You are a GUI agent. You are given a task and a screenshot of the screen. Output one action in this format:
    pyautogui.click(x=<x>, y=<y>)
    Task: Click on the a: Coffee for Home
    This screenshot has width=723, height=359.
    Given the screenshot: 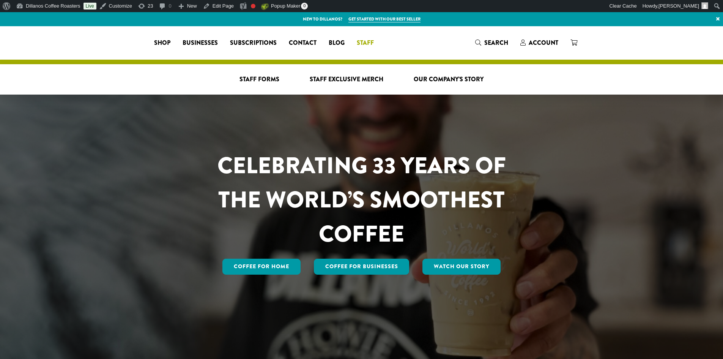 What is the action you would take?
    pyautogui.click(x=262, y=267)
    